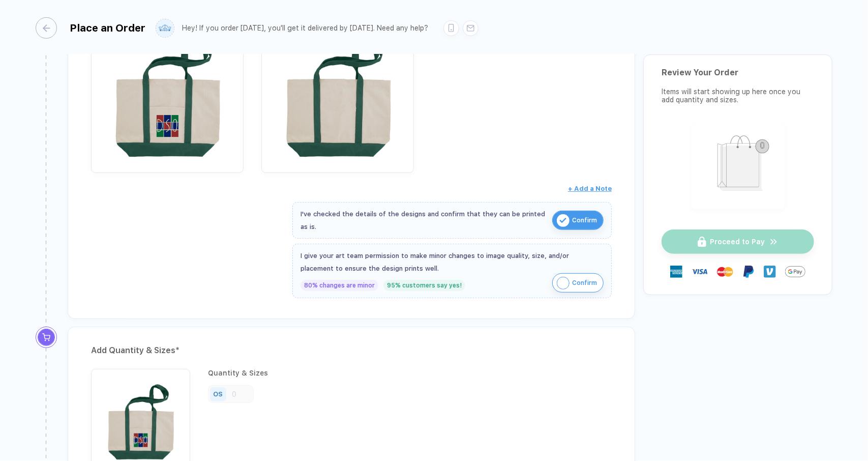 The width and height of the screenshot is (868, 461). What do you see at coordinates (738, 96) in the screenshot?
I see `div: Items will start showing up here once you add quantity and sizes.` at bounding box center [738, 96].